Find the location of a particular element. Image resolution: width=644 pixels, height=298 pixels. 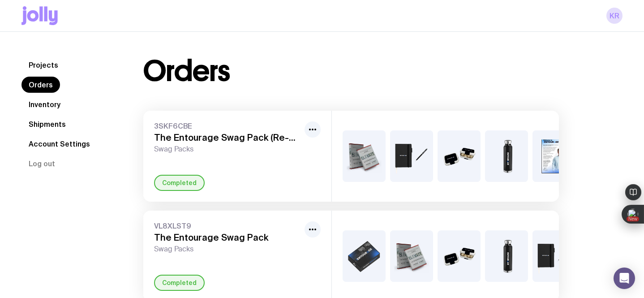

a: Shipments is located at coordinates (47, 124).